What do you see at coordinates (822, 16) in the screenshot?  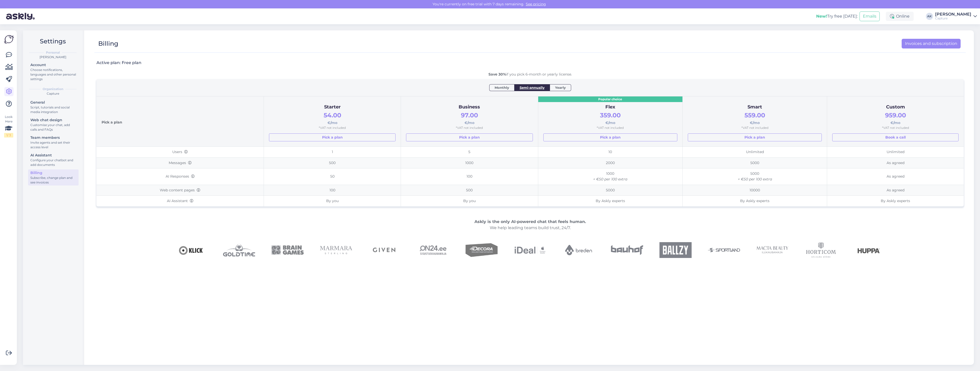 I see `b: New!` at bounding box center [822, 16].